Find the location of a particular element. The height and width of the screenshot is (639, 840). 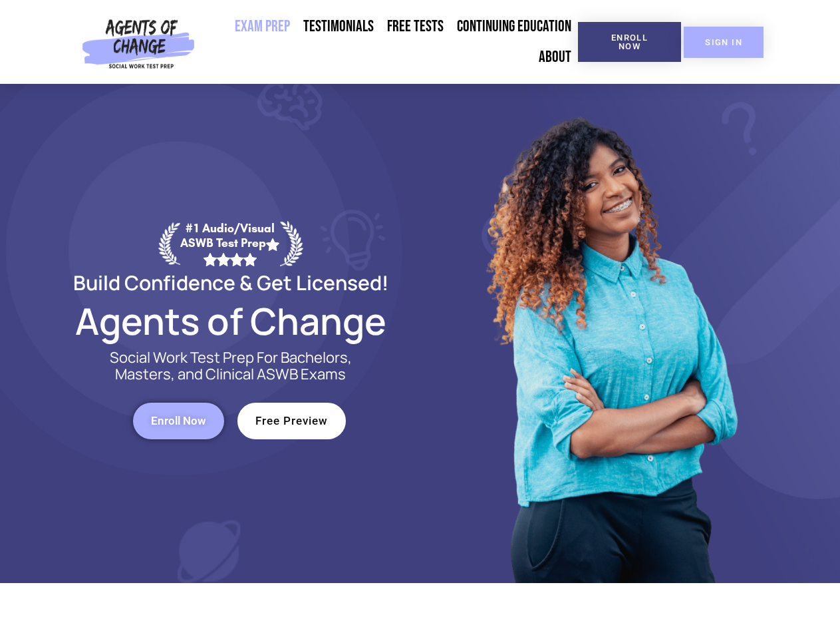

a: About is located at coordinates (555, 57).